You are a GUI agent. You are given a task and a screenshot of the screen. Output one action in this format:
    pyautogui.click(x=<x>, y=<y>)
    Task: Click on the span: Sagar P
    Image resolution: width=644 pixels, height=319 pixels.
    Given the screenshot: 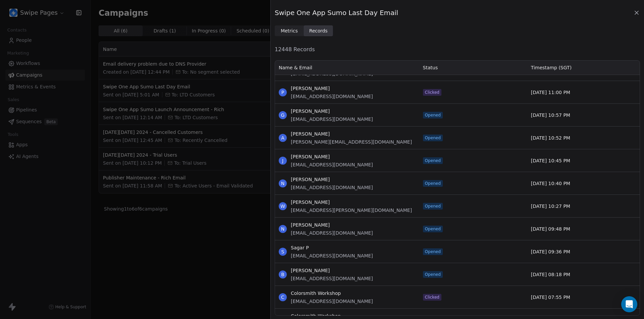 What is the action you would take?
    pyautogui.click(x=332, y=248)
    